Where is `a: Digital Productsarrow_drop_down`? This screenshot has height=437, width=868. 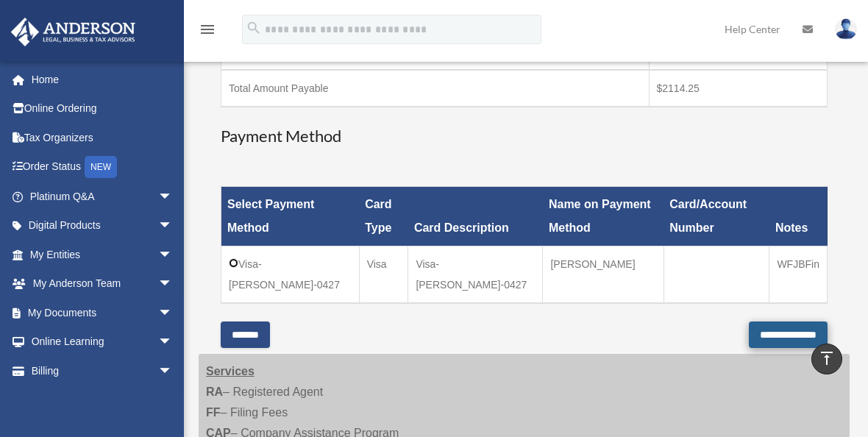
a: Digital Productsarrow_drop_down is located at coordinates (102, 225).